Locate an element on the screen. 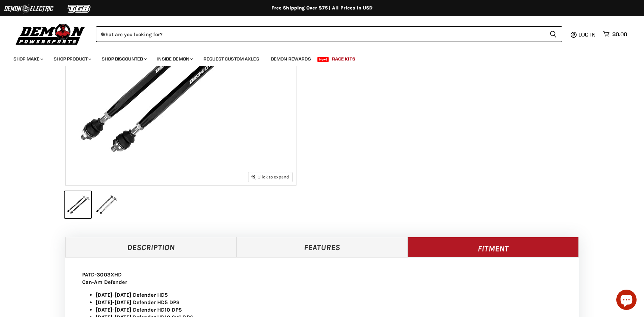 The image size is (644, 317). button: Search is located at coordinates (553, 34).